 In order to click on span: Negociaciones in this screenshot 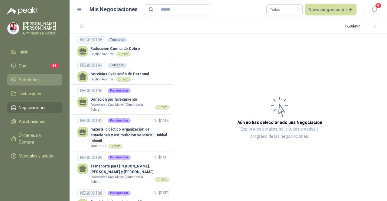, I will do `click(33, 108)`.